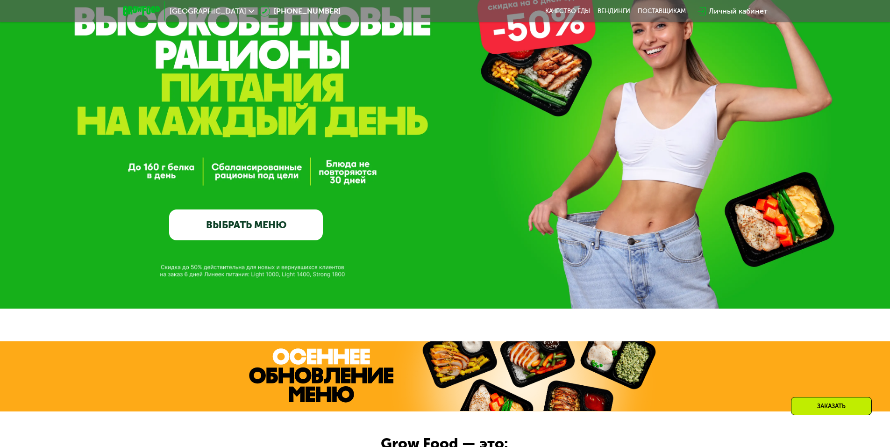  I want to click on a: Вендинги, so click(614, 11).